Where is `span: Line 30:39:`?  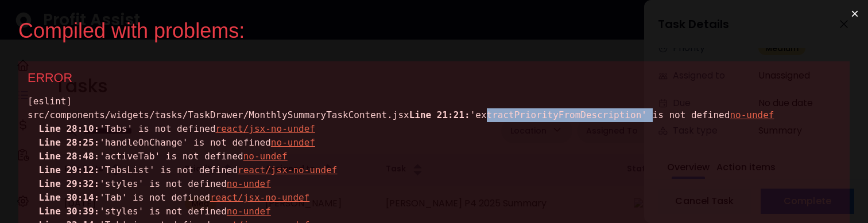
span: Line 30:39: is located at coordinates (69, 211).